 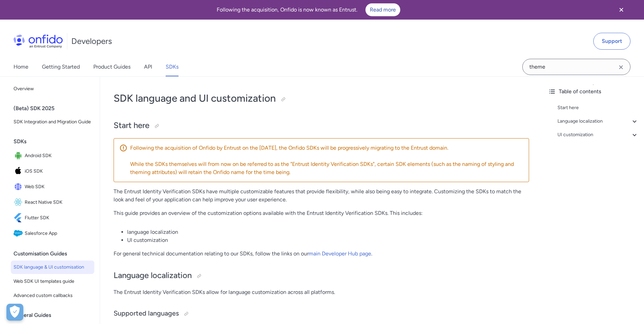 What do you see at coordinates (322, 292) in the screenshot?
I see `p: The Entrust Identity Verification SDKs allow for language customization across all platforms.` at bounding box center [322, 292].